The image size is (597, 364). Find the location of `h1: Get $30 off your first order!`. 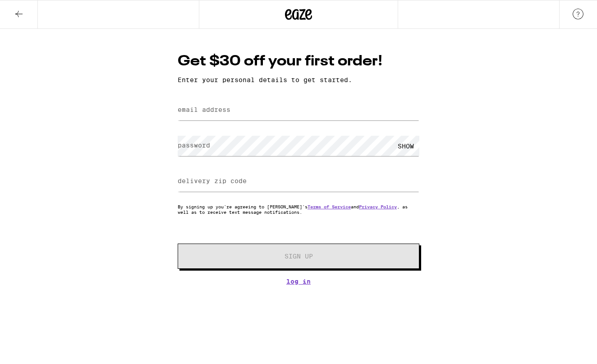

h1: Get $30 off your first order! is located at coordinates (299, 62).